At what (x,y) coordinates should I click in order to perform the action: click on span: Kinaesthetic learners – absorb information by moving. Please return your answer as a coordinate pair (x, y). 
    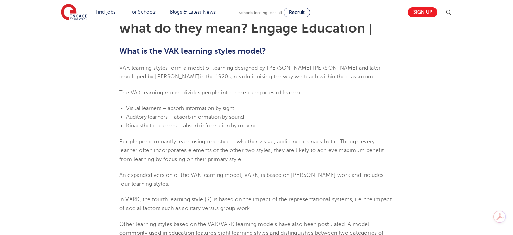
    Looking at the image, I should click on (191, 126).